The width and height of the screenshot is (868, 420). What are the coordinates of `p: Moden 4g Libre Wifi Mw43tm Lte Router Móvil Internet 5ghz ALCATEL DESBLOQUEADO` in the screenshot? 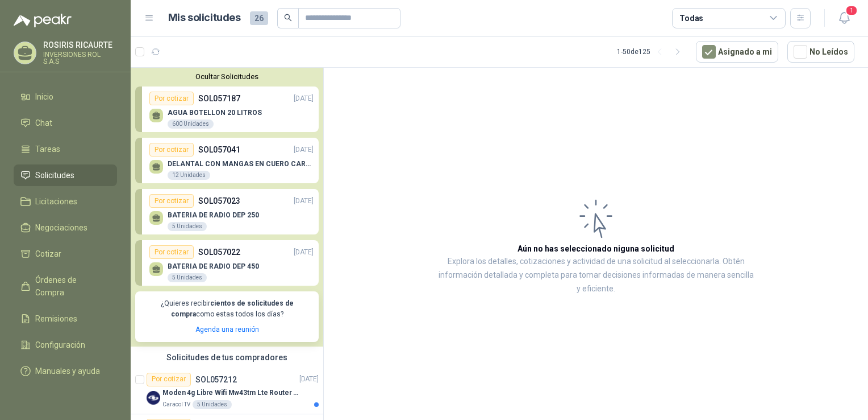 It's located at (233, 392).